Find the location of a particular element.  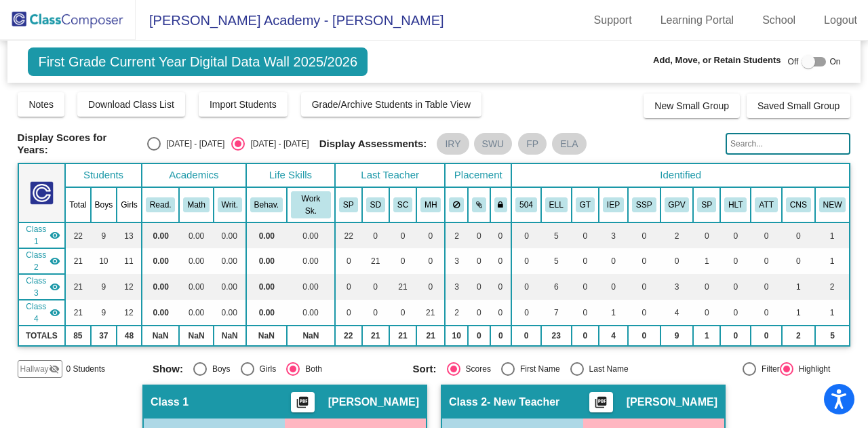

button: 504 is located at coordinates (527, 205).